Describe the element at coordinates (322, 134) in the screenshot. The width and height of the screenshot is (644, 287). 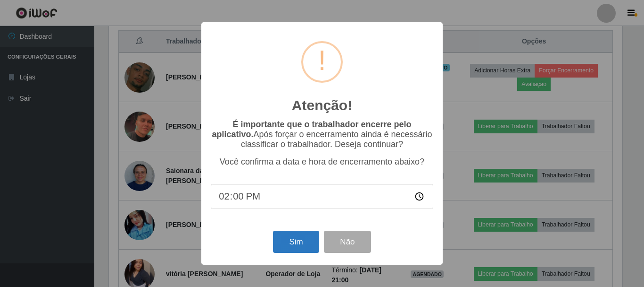
I see `p: Após forçar o encerramento ainda é necessário classificar o trabalhador. Deseja continuar?` at that location.